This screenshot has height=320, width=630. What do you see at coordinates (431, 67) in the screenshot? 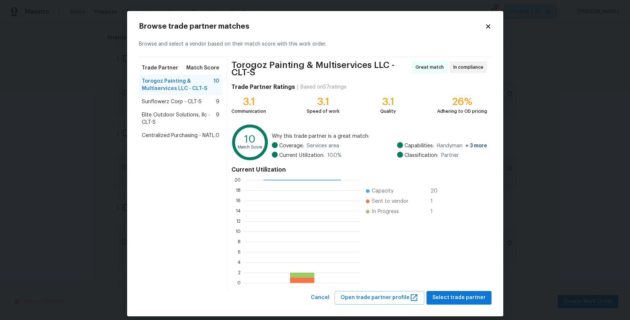
I see `span: Great match` at bounding box center [431, 67].